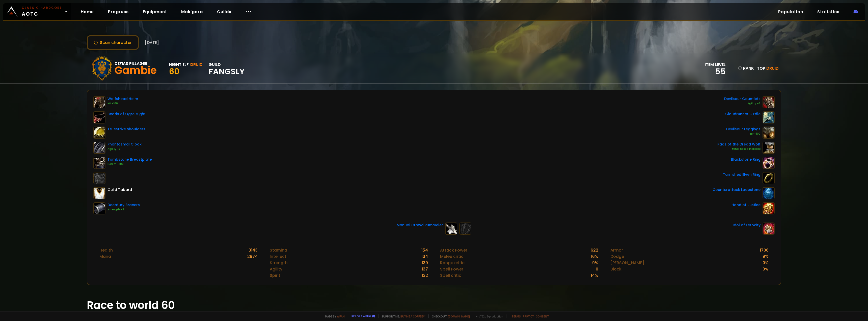  Describe the element at coordinates (155, 12) in the screenshot. I see `a: Equipment` at that location.